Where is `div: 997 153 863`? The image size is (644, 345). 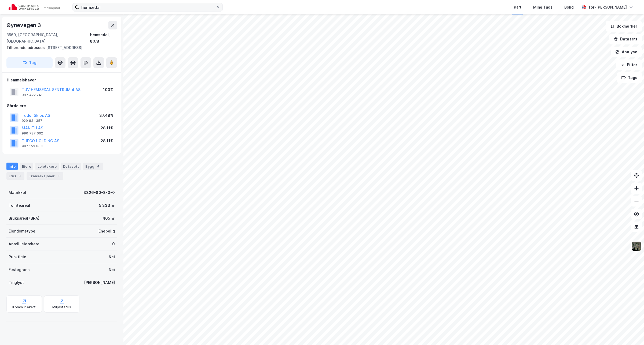
div: 997 153 863 is located at coordinates (32, 146).